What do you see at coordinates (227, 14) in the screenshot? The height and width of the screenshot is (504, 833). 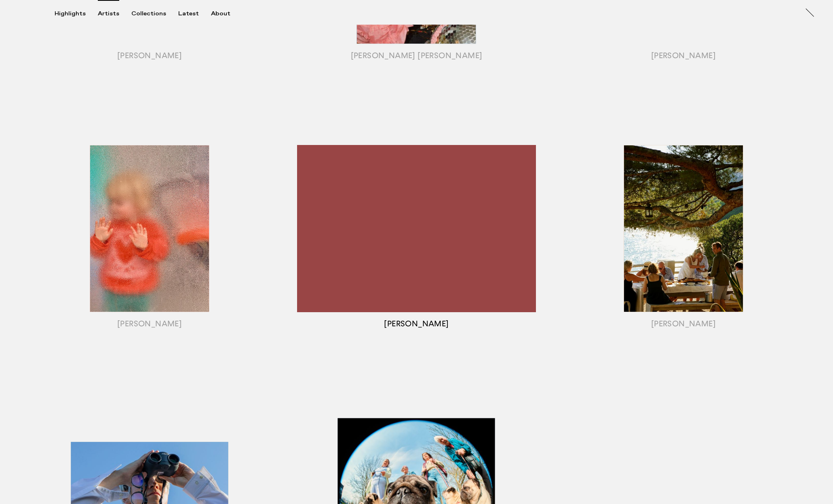 I see `button: About` at bounding box center [227, 14].